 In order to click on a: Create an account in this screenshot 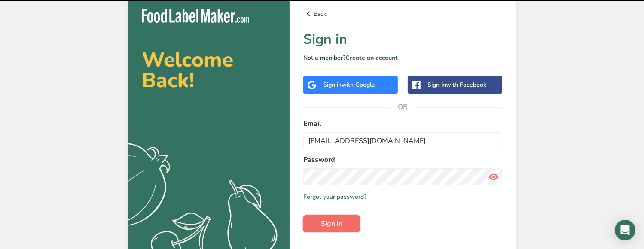, I will do `click(372, 58)`.